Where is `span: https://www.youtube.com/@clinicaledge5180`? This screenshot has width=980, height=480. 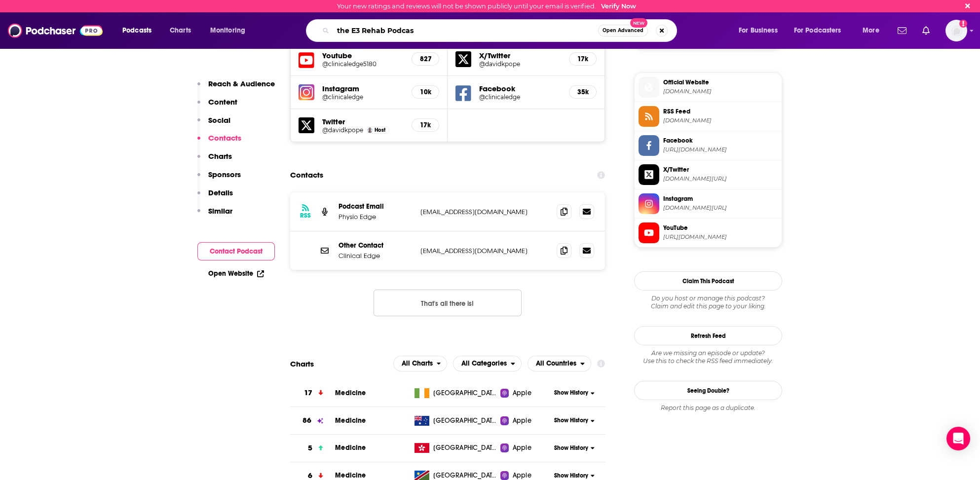
span: https://www.youtube.com/@clinicaledge5180 is located at coordinates (721, 237).